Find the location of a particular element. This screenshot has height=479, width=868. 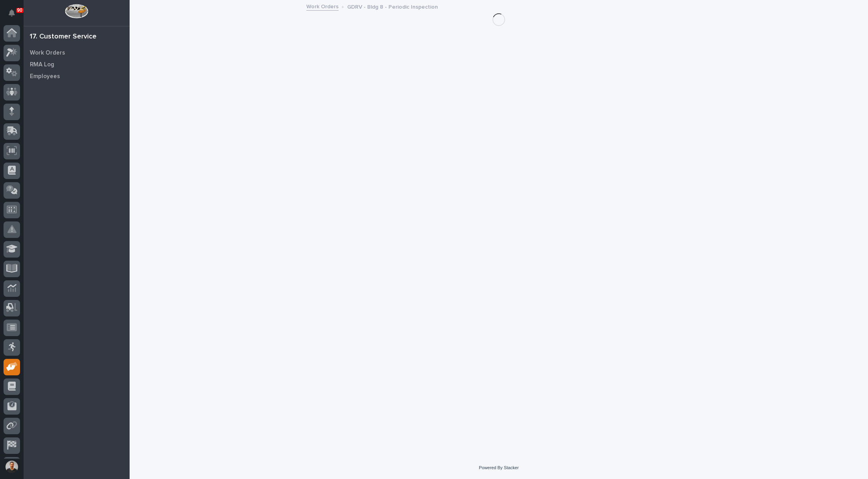

p: RMA Log is located at coordinates (42, 65).